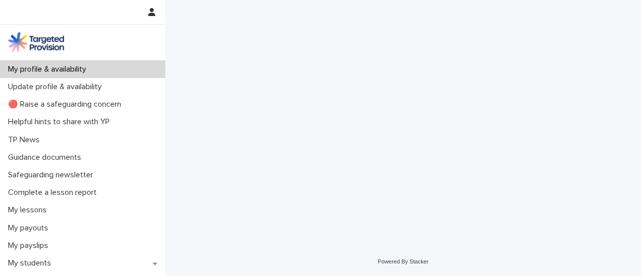 This screenshot has height=276, width=641. I want to click on p: My lessons, so click(29, 210).